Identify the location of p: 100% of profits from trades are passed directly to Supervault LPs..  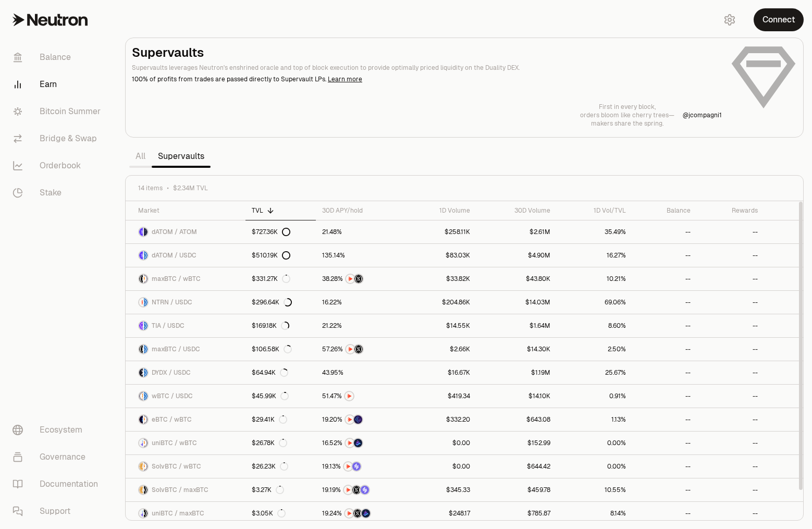
(427, 79).